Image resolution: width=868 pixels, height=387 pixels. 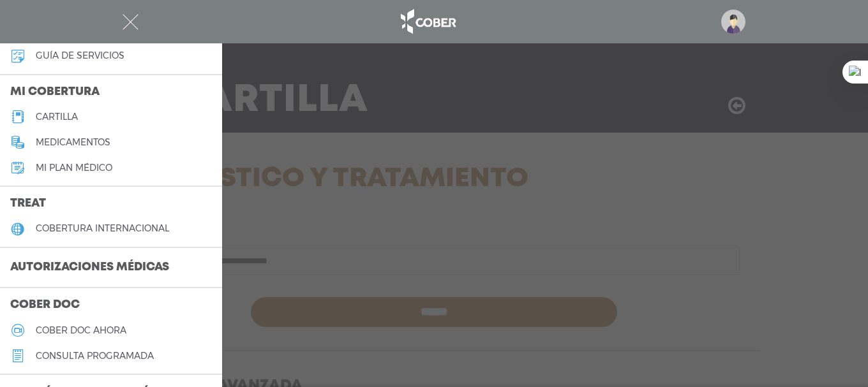 I want to click on img: logo_cober_home-white.png, so click(x=427, y=21).